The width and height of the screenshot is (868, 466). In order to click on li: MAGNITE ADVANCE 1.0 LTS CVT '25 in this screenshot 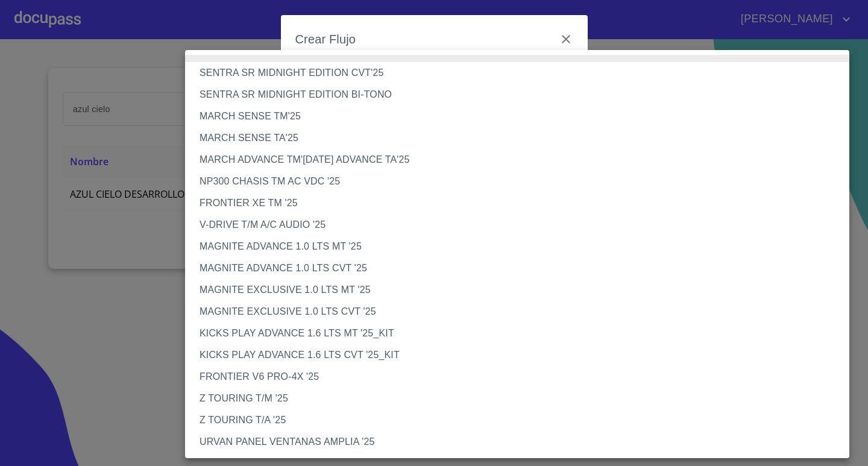, I will do `click(522, 268)`.